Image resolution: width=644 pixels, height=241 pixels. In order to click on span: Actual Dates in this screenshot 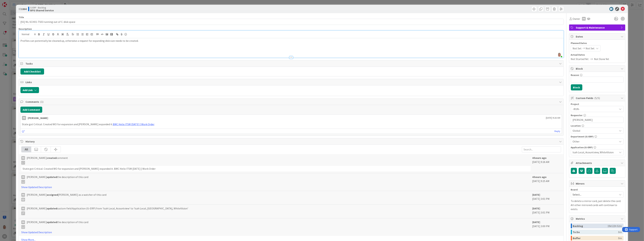, I will do `click(597, 55)`.